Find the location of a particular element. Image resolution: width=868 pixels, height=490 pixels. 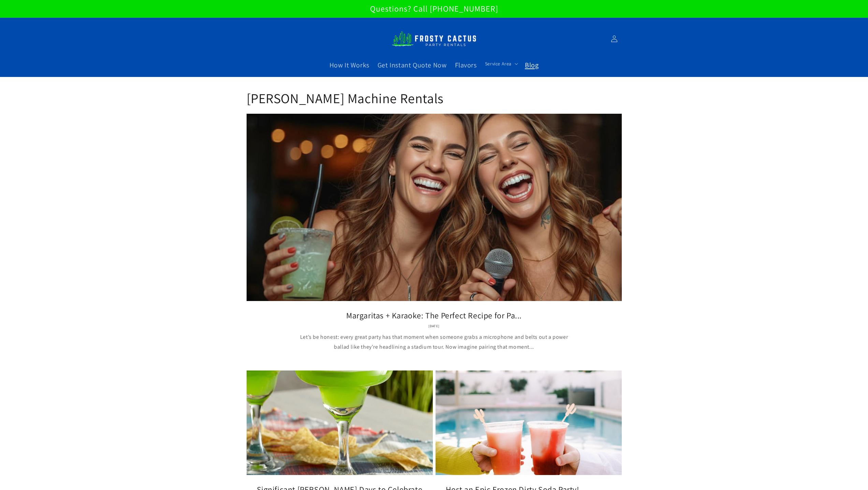

span: How It Works is located at coordinates (349, 65).